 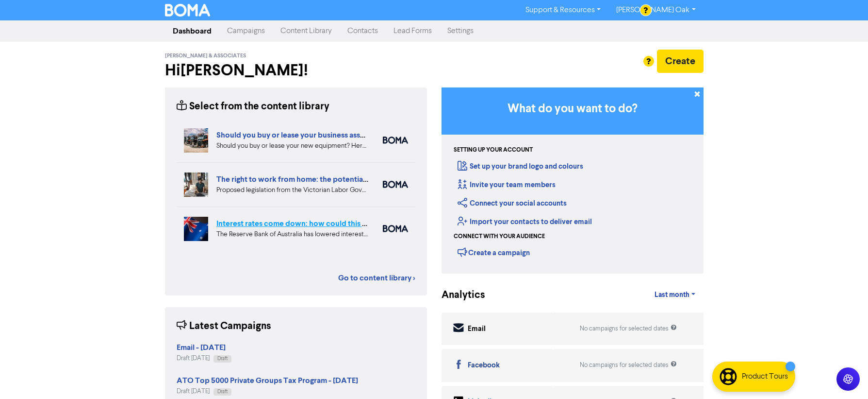 What do you see at coordinates (361, 179) in the screenshot?
I see `a: The right to work from home: the potential impact for your employees and business` at bounding box center [361, 179].